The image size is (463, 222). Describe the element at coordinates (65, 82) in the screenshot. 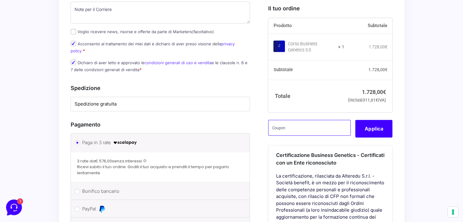

I see `span: Inizia una conversazione` at that location.